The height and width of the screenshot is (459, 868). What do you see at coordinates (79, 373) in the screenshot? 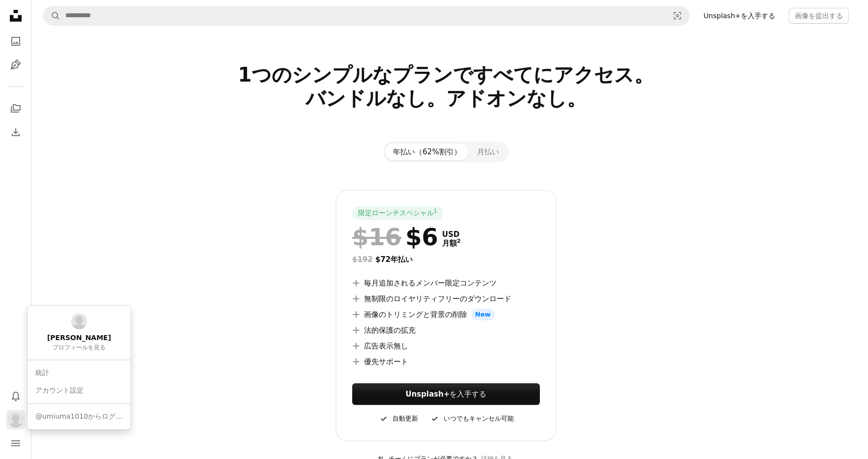
I see `a: 統計` at bounding box center [79, 373].